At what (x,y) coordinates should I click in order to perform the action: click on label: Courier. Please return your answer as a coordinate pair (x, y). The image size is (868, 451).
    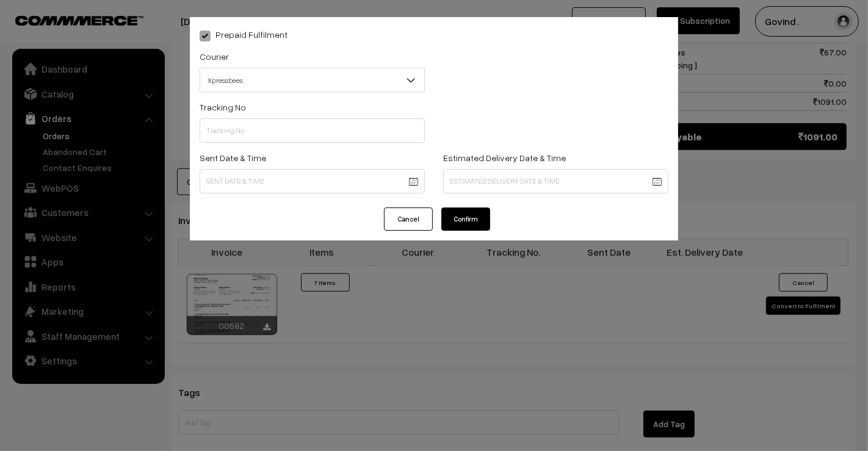
    Looking at the image, I should click on (214, 56).